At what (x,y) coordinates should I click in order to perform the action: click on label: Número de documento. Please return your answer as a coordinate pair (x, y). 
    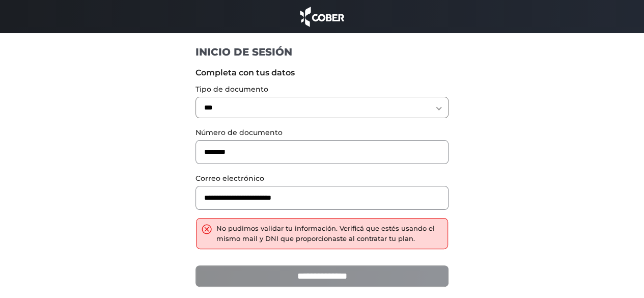
    Looking at the image, I should click on (322, 133).